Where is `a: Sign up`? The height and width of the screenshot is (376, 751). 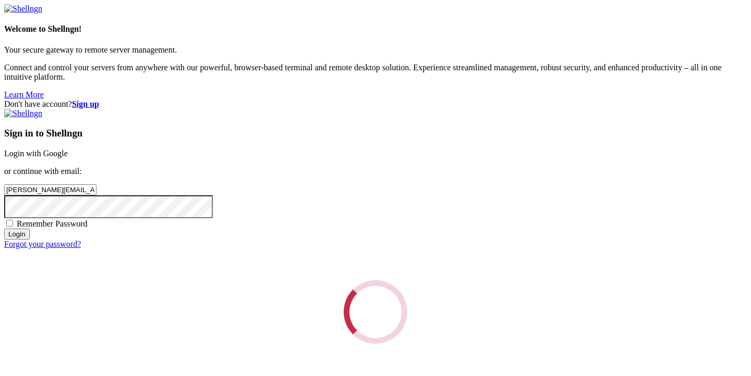
a: Sign up is located at coordinates (86, 104).